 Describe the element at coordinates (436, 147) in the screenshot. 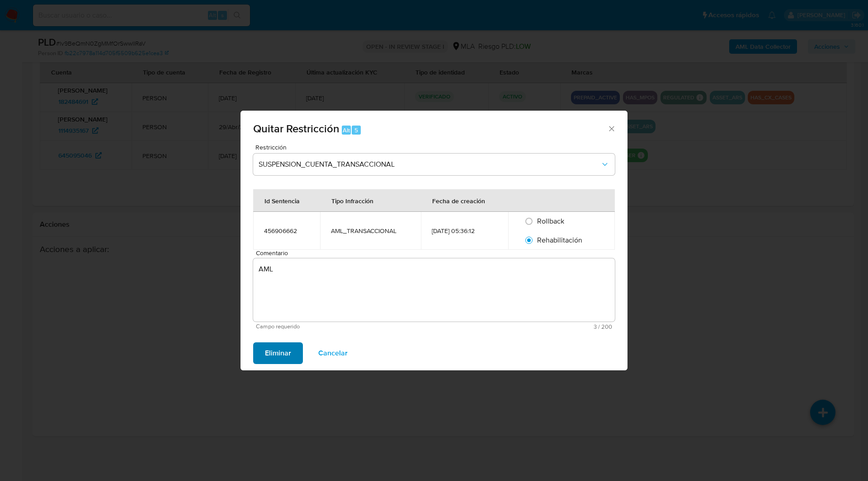

I see `span: Restricción` at that location.